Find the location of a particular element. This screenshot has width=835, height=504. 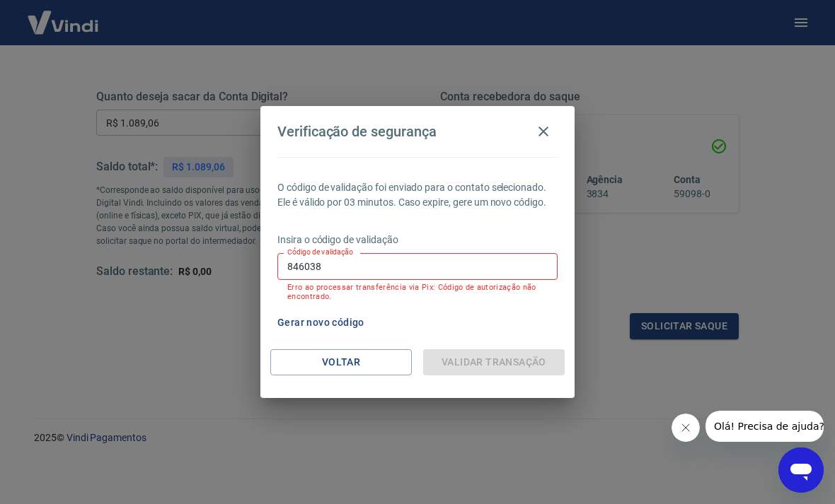

p: Insira o código de validação is located at coordinates (418, 240).